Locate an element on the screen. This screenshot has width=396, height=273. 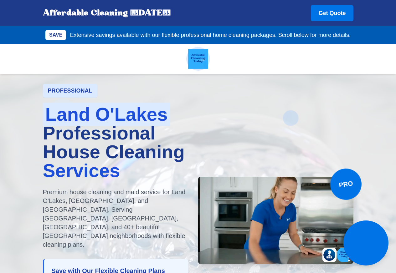
img: Affordable Cleaning Today - Professional House Cleaning Services Land O'Lakes FL is located at coordinates (198, 59).